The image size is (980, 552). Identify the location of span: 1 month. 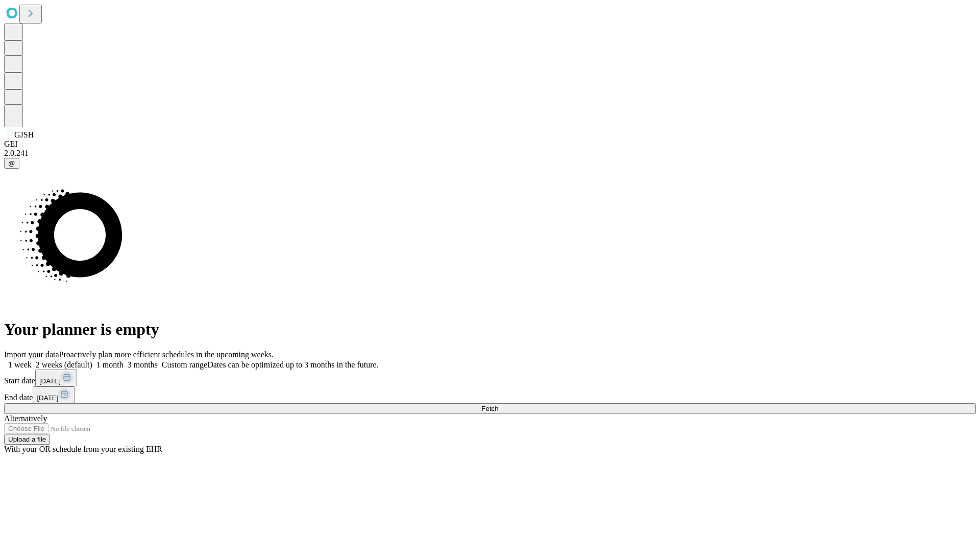
(109, 364).